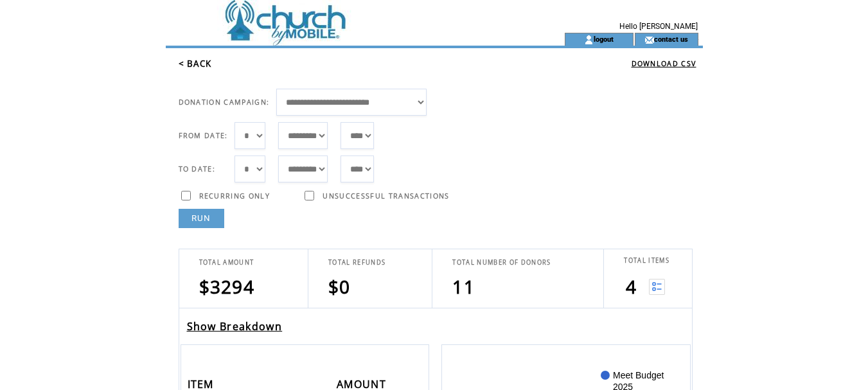  Describe the element at coordinates (604, 38) in the screenshot. I see `a: logout` at that location.